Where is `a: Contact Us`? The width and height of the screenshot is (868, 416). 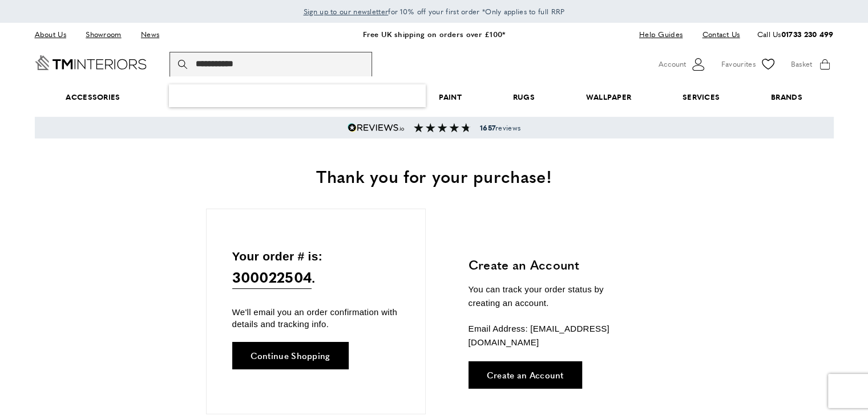 a: Contact Us is located at coordinates (716, 34).